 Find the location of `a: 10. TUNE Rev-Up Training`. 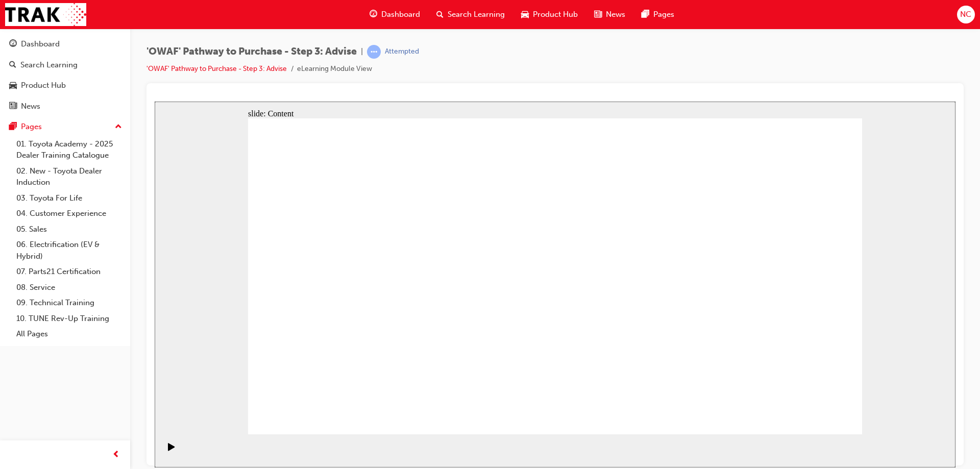

a: 10. TUNE Rev-Up Training is located at coordinates (69, 319).